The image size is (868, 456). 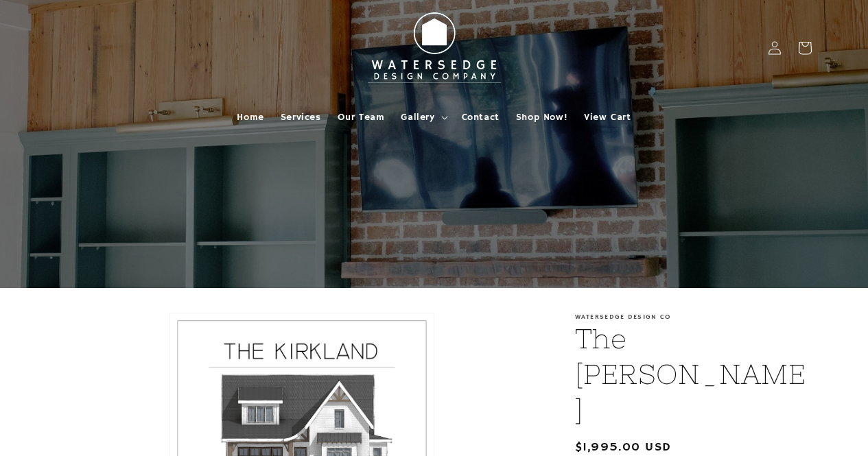 What do you see at coordinates (250, 117) in the screenshot?
I see `a: Home` at bounding box center [250, 117].